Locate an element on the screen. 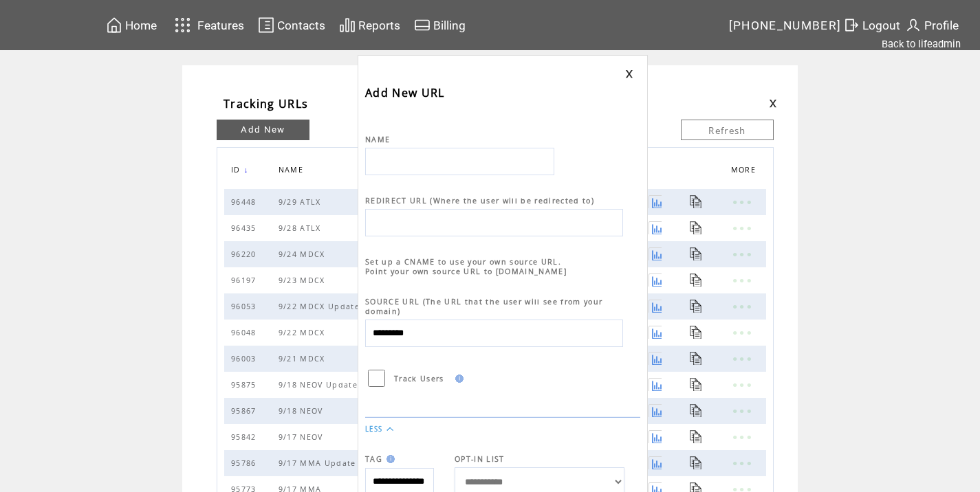  span: OPT-IN LIST is located at coordinates (480, 460).